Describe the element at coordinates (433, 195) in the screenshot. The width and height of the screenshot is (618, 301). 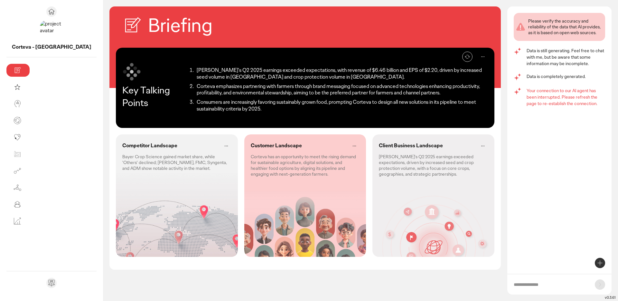
I see `div: Client Business Landscape: Corteva's Q2 2025 earnings exceeded expectations, driven by increased ...` at that location.